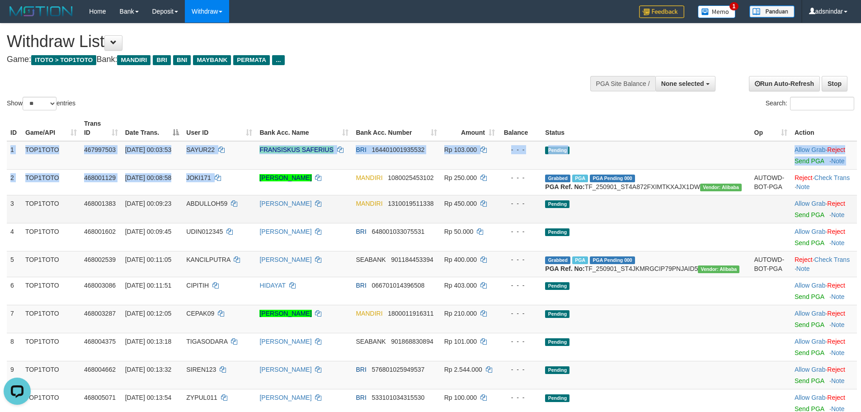 The image size is (861, 412). I want to click on span: KANCILPUTRA, so click(208, 260).